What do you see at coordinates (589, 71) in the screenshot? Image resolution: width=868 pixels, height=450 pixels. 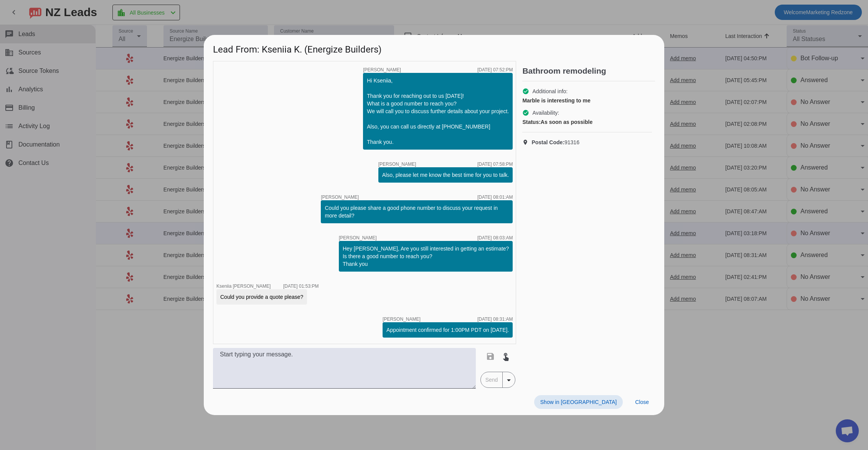 I see `h2: Bathroom remodeling` at bounding box center [589, 71].